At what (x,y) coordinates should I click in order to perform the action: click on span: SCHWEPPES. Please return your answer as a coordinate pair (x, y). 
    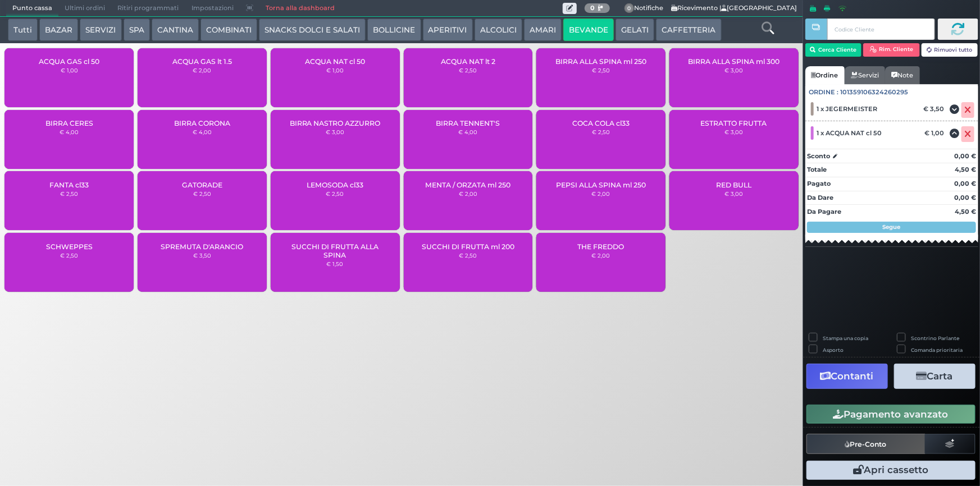
    Looking at the image, I should click on (69, 247).